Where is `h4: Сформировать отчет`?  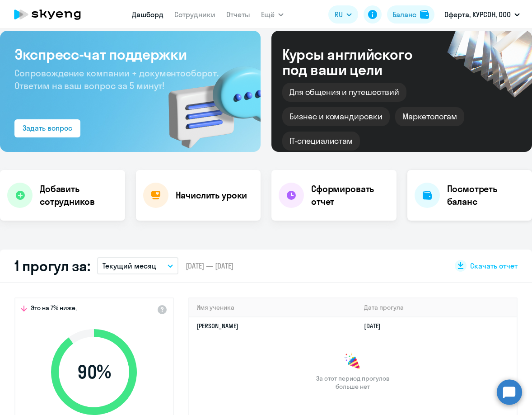 h4: Сформировать отчет is located at coordinates (350, 195).